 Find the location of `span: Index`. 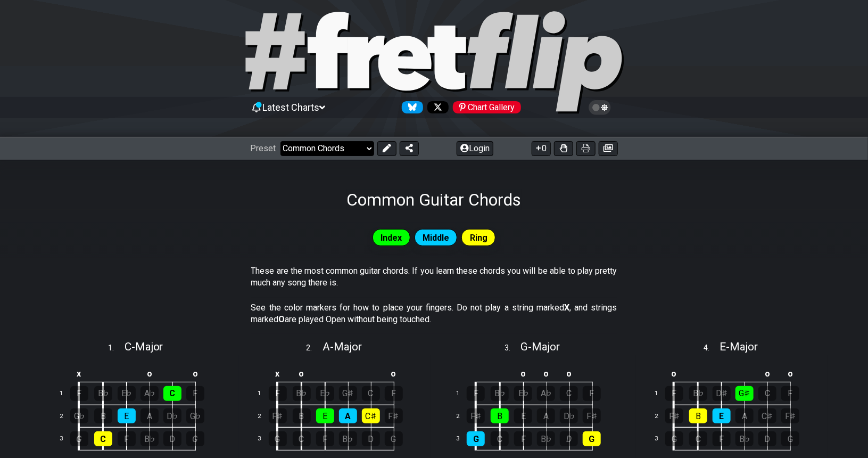

span: Index is located at coordinates (391, 237).